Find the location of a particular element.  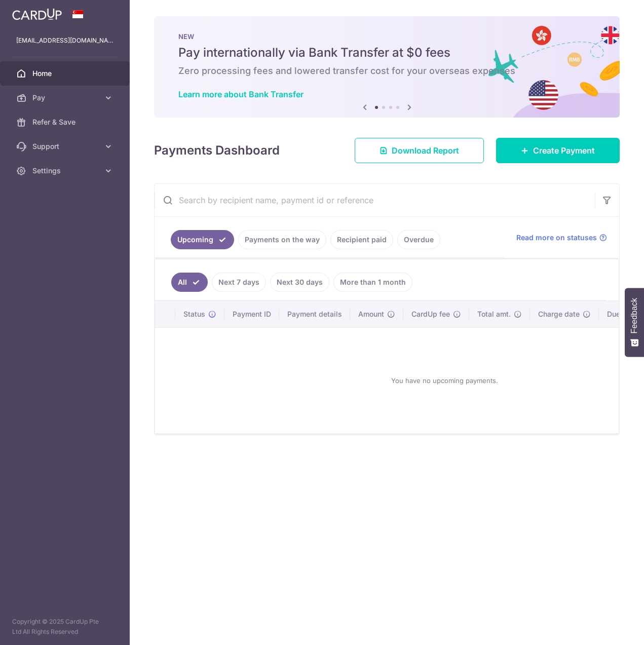

img: CardUp is located at coordinates (37, 14).